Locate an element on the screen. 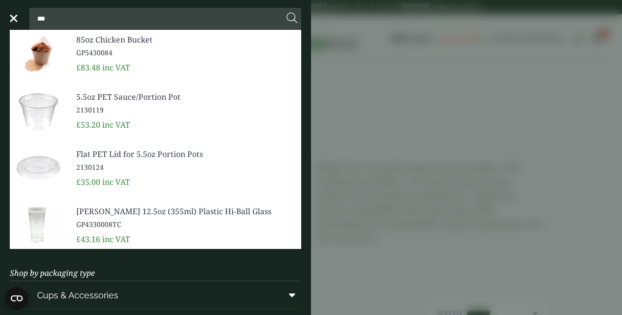 The width and height of the screenshot is (622, 315). span: 5.5oz PET Sauce/Portion Pot is located at coordinates (185, 97).